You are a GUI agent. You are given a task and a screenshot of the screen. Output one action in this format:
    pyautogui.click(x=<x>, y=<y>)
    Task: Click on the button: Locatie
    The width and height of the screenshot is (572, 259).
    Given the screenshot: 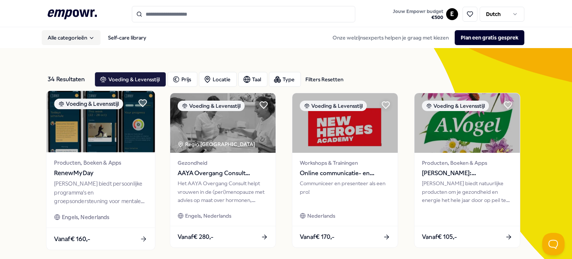 What is the action you would take?
    pyautogui.click(x=218, y=79)
    